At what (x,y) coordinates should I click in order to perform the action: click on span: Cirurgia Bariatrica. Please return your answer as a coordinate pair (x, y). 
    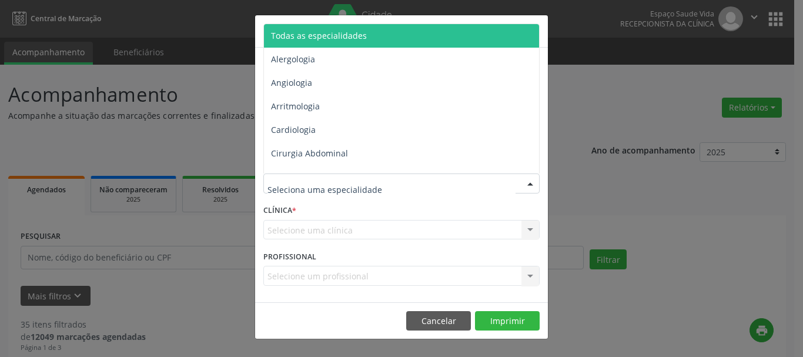
    Looking at the image, I should click on (307, 176).